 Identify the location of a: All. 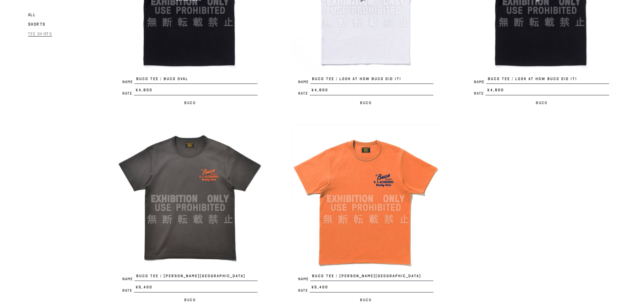
(32, 15).